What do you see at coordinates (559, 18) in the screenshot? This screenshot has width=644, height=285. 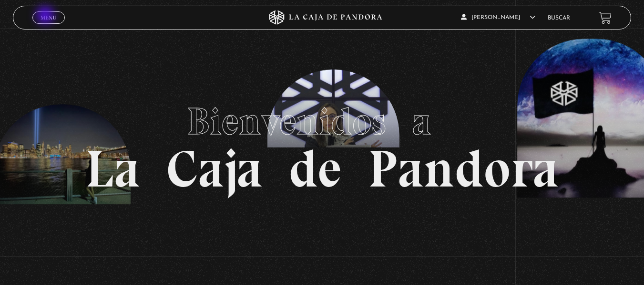 I see `a: Buscar` at bounding box center [559, 18].